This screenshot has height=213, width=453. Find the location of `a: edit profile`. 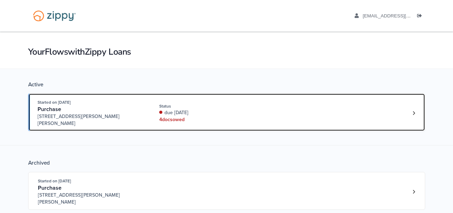

a: edit profile is located at coordinates (398, 17).